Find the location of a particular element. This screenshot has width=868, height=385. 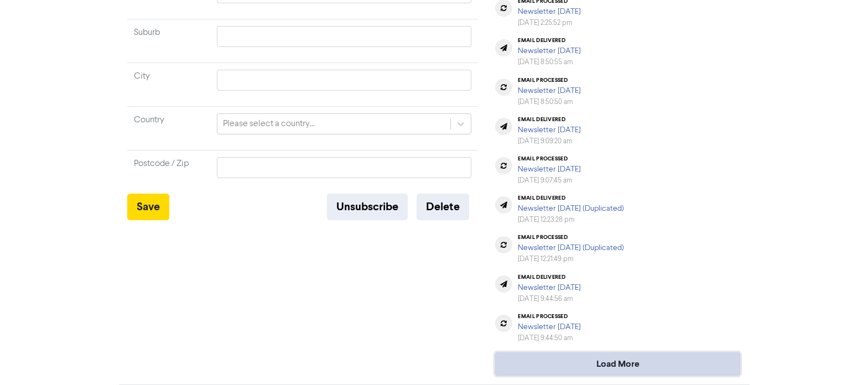

td: City is located at coordinates (169, 84).